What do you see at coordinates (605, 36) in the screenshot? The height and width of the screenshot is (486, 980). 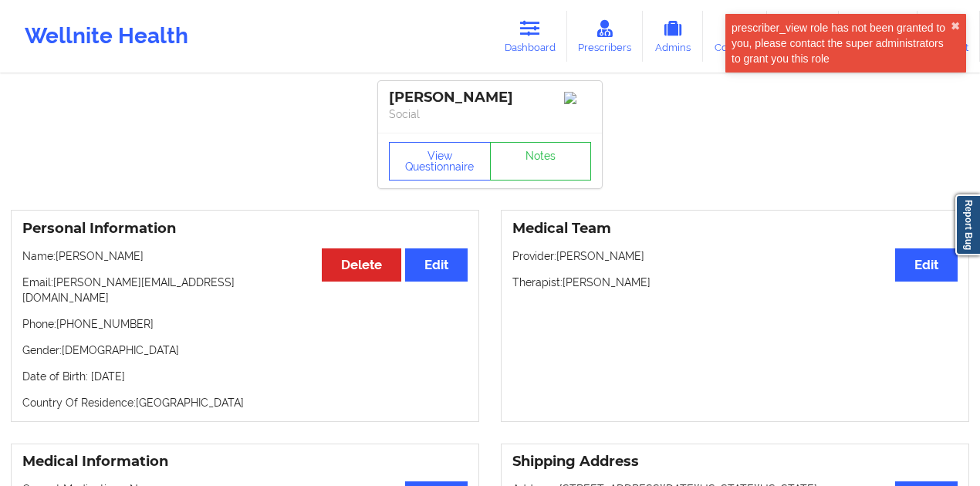 I see `a: Prescribers` at bounding box center [605, 36].